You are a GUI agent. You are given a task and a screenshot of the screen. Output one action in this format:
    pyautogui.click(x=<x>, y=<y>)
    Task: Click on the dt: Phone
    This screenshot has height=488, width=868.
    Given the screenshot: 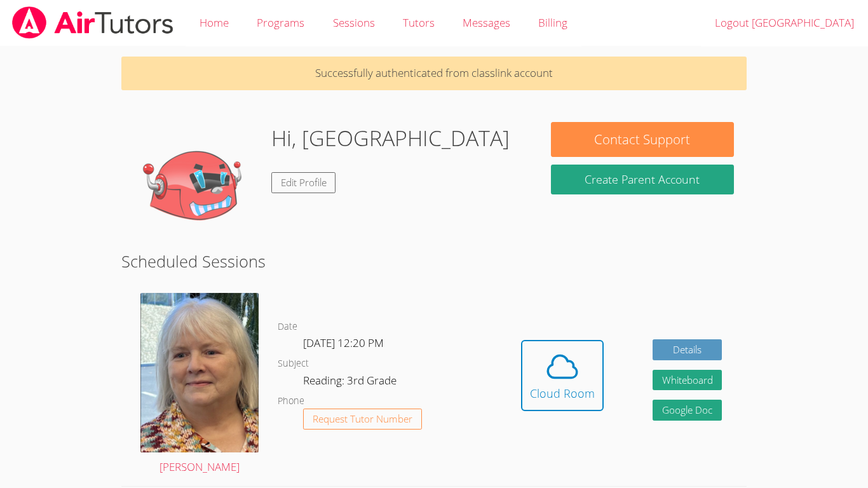 What is the action you would take?
    pyautogui.click(x=291, y=401)
    